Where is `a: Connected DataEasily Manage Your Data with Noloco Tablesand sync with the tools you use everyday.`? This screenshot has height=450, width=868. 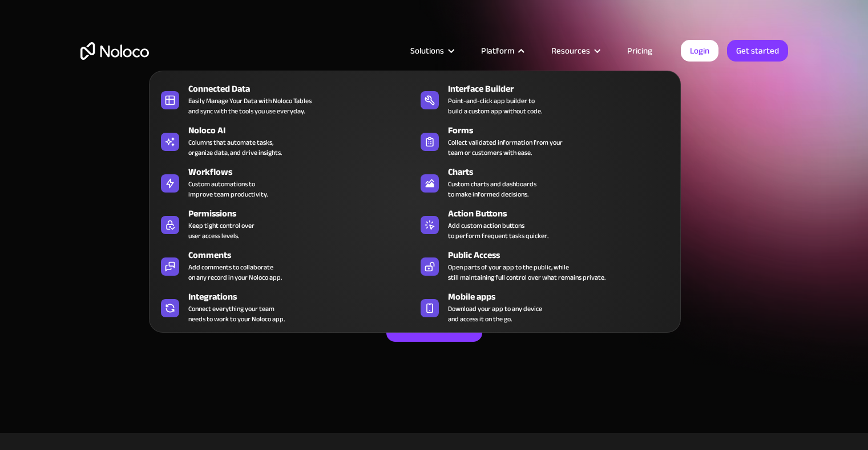
a: Connected DataEasily Manage Your Data with Noloco Tablesand sync with the tools you use everyday. is located at coordinates (285, 100).